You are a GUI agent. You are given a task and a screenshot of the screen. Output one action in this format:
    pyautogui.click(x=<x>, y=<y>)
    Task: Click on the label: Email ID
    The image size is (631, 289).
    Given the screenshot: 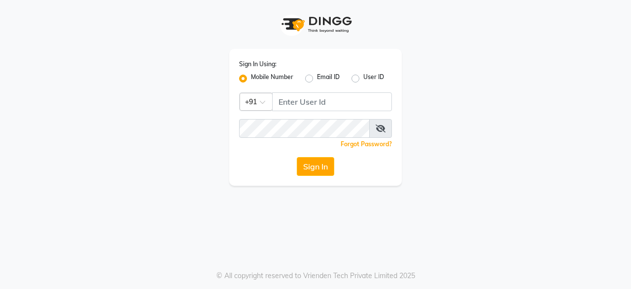 What is the action you would take?
    pyautogui.click(x=329, y=78)
    